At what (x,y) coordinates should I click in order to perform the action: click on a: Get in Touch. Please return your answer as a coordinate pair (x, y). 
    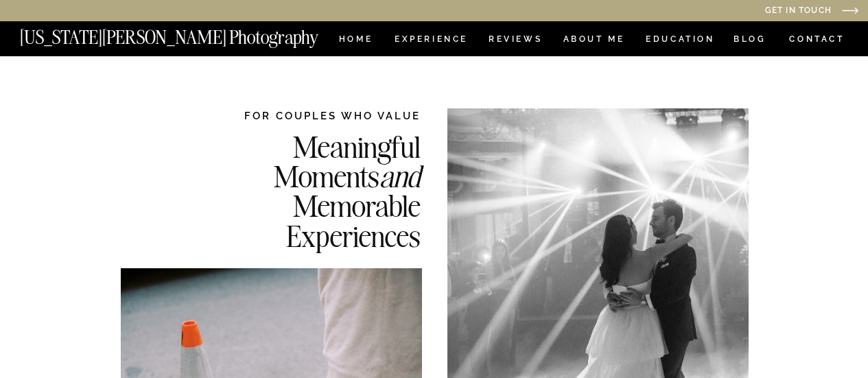
    Looking at the image, I should click on (728, 11).